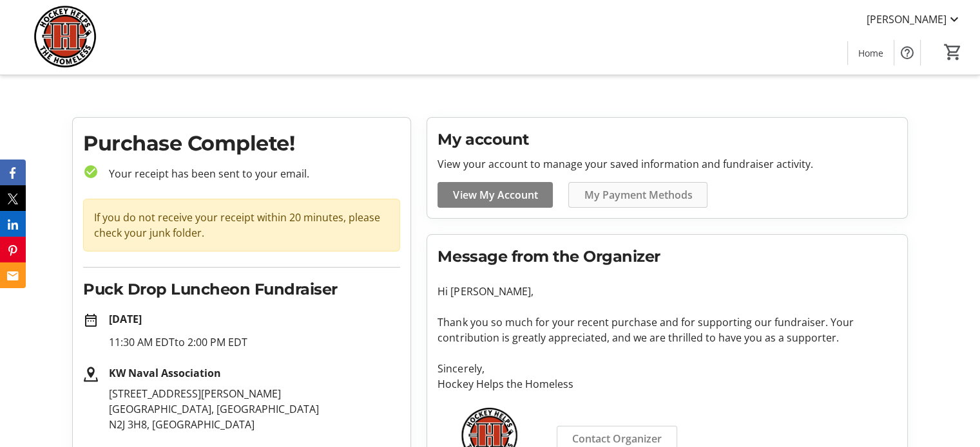 The width and height of the screenshot is (980, 447). What do you see at coordinates (666, 384) in the screenshot?
I see `p: Hockey Helps the Homeless` at bounding box center [666, 384].